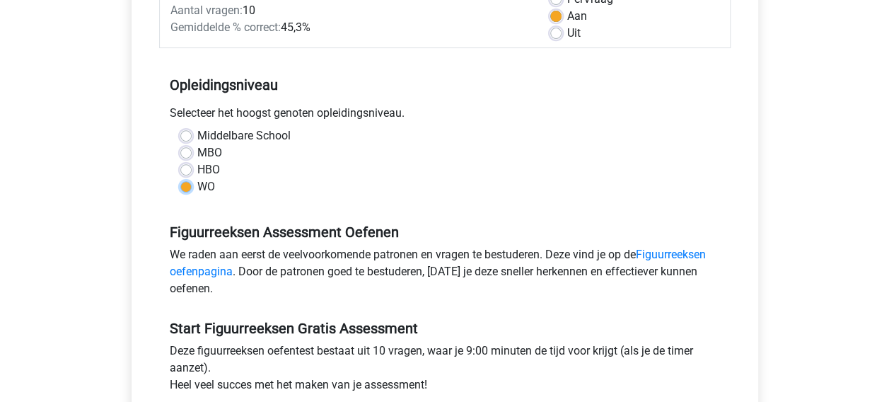  Describe the element at coordinates (350, 11) in the screenshot. I see `div: 10` at that location.